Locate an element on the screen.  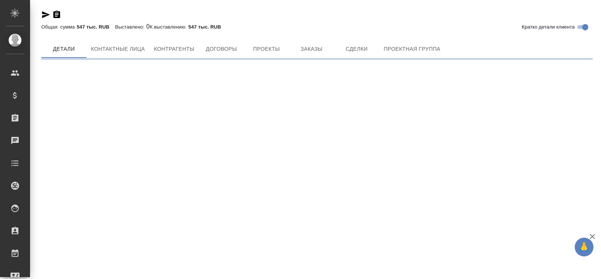
span: Договоры is located at coordinates (221, 49).